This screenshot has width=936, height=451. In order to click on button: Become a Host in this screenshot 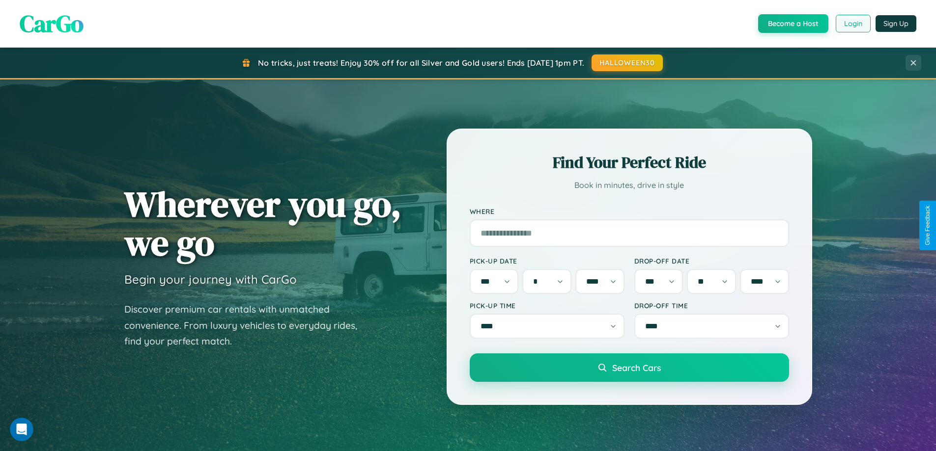, I will do `click(793, 24)`.